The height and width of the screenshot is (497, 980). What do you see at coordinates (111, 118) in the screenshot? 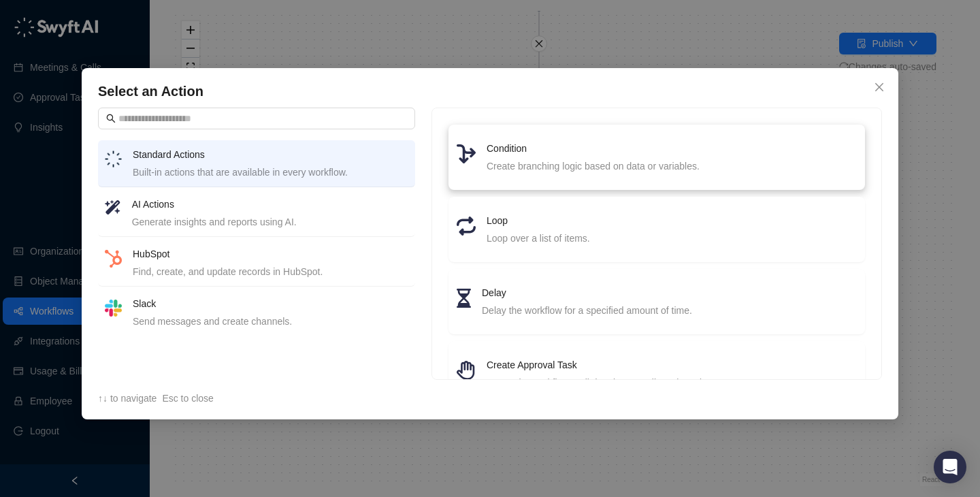
I see `span: search` at bounding box center [111, 118].